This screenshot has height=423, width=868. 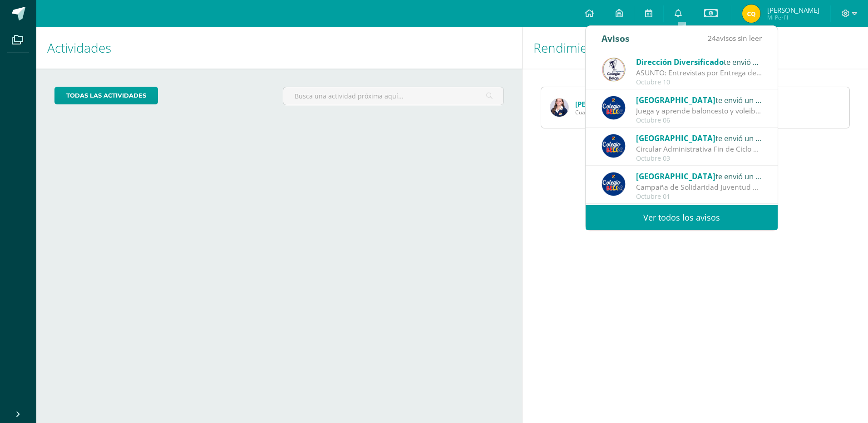 I want to click on span: Mi Perfil, so click(x=793, y=18).